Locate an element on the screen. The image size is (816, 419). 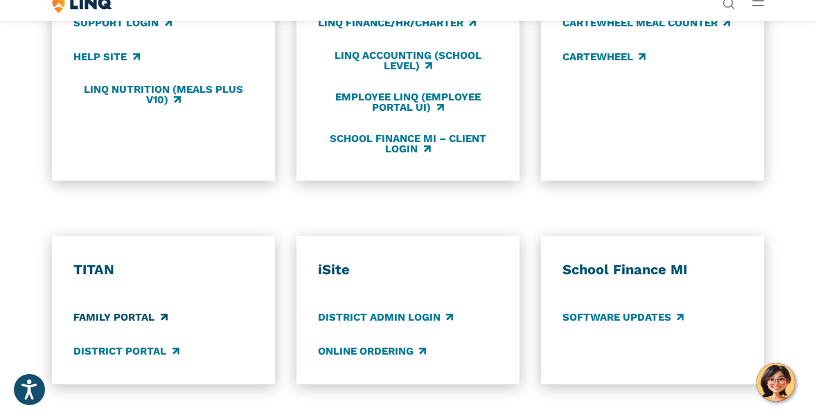
a: CARTEWHEEL is located at coordinates (604, 57).